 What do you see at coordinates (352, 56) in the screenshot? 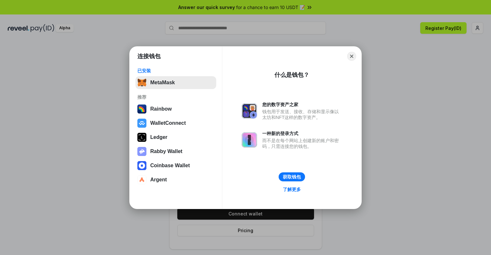
I see `button: Close` at bounding box center [352, 56].